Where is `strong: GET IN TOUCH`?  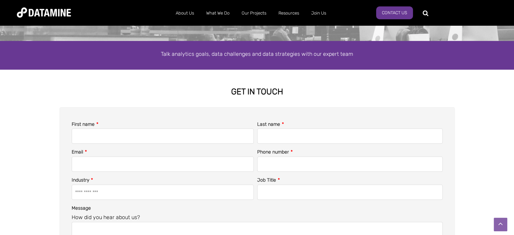 strong: GET IN TOUCH is located at coordinates (257, 92).